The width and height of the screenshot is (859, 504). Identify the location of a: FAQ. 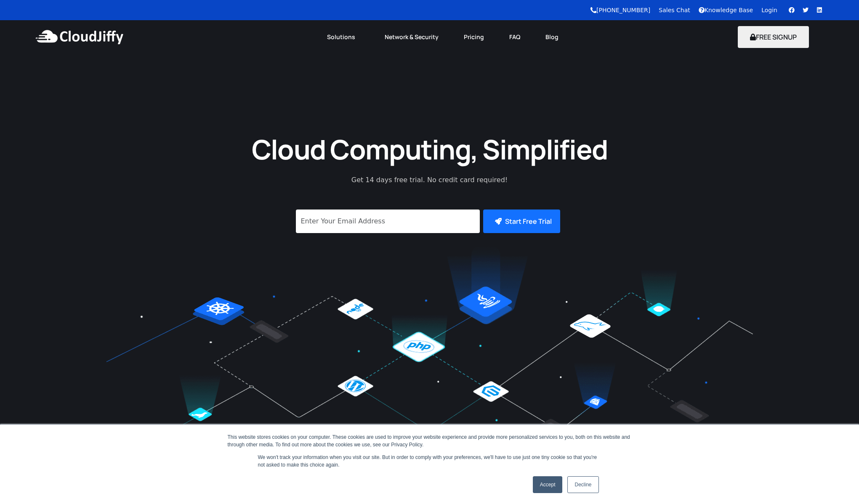
(515, 37).